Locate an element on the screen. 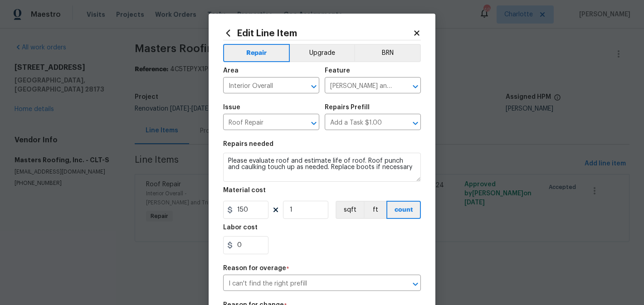 This screenshot has height=305, width=644. button: Repair is located at coordinates (256, 53).